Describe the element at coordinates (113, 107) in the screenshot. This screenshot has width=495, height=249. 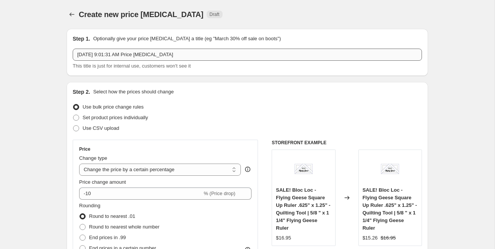
I see `span: Use bulk price change rules` at that location.